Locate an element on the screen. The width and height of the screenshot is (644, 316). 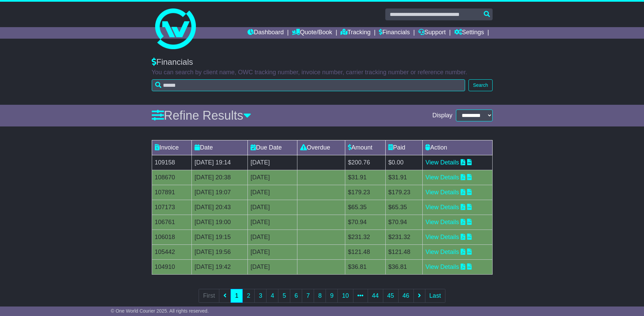
a: Quote/Book is located at coordinates (312, 33).